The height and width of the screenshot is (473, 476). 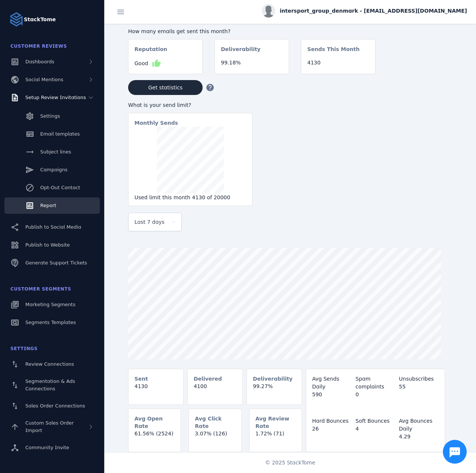 I want to click on mat-card-content: 99.27%, so click(x=274, y=389).